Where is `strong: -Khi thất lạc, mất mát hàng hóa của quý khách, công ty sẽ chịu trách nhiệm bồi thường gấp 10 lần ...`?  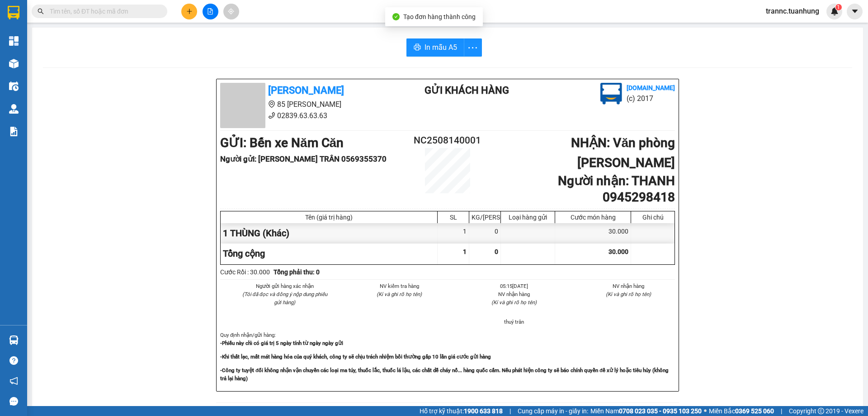
strong: -Khi thất lạc, mất mát hàng hóa của quý khách, công ty sẽ chịu trách nhiệm bồi thường gấp 10 lần ... is located at coordinates (355, 356).